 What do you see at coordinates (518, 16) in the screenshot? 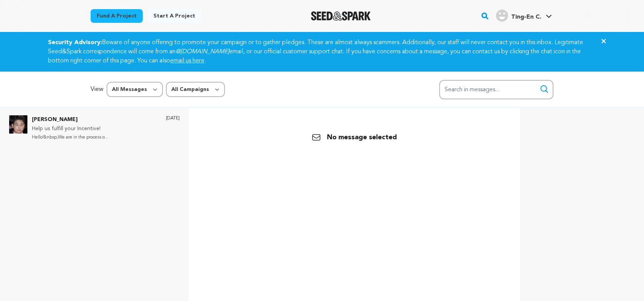
I see `div: Ting-En C.'s Profile` at bounding box center [518, 16].